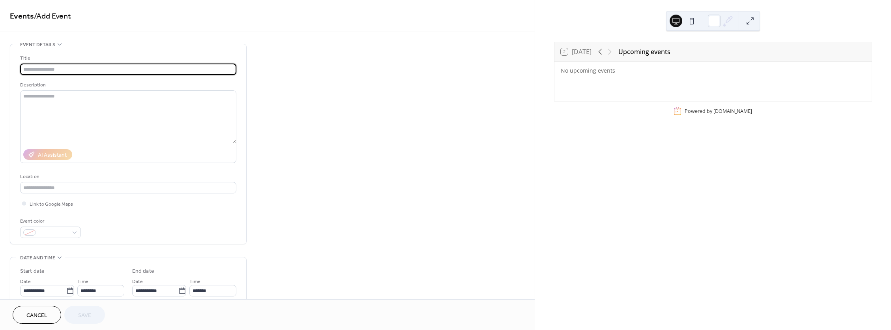 The width and height of the screenshot is (891, 330). What do you see at coordinates (52, 16) in the screenshot?
I see `span: / Add Event` at bounding box center [52, 16].